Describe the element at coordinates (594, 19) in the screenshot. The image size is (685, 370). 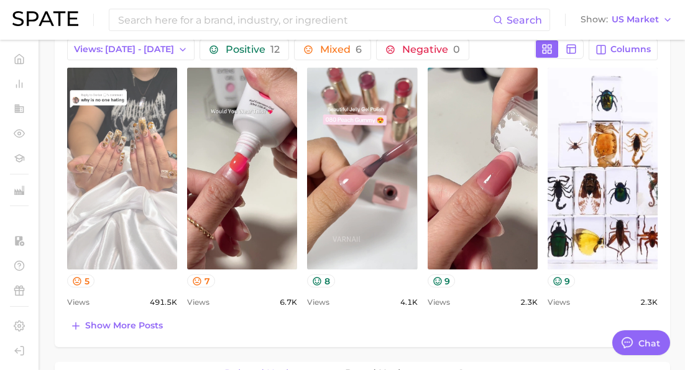
I see `span: Show` at that location.